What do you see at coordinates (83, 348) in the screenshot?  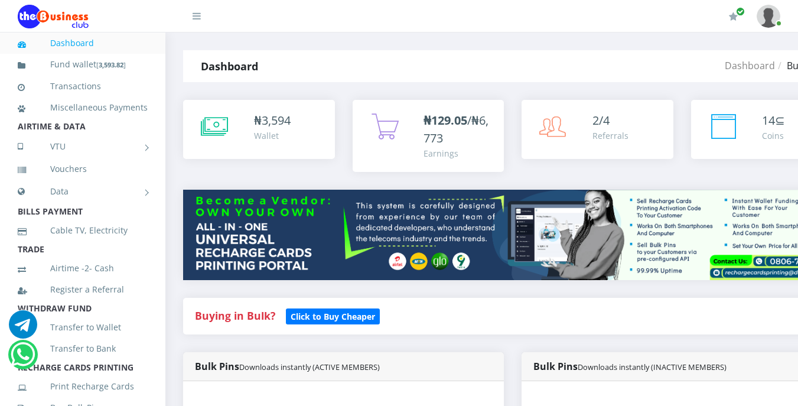 I see `a: Transfer to Bank` at bounding box center [83, 348].